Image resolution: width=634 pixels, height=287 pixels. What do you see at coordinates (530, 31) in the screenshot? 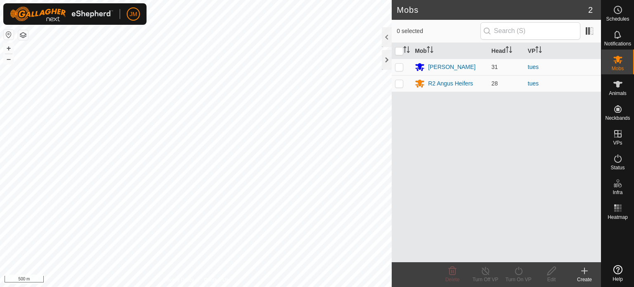
I see `input: Search (S)` at bounding box center [530, 31].